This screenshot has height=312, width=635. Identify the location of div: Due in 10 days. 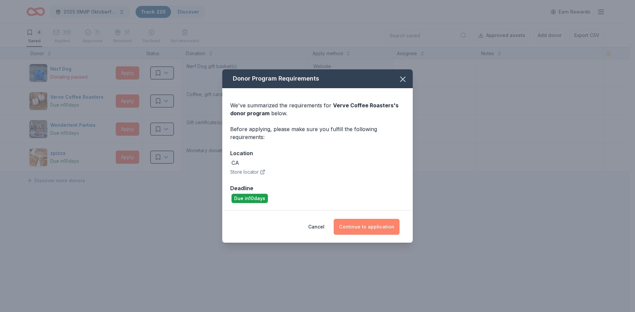
(250, 199).